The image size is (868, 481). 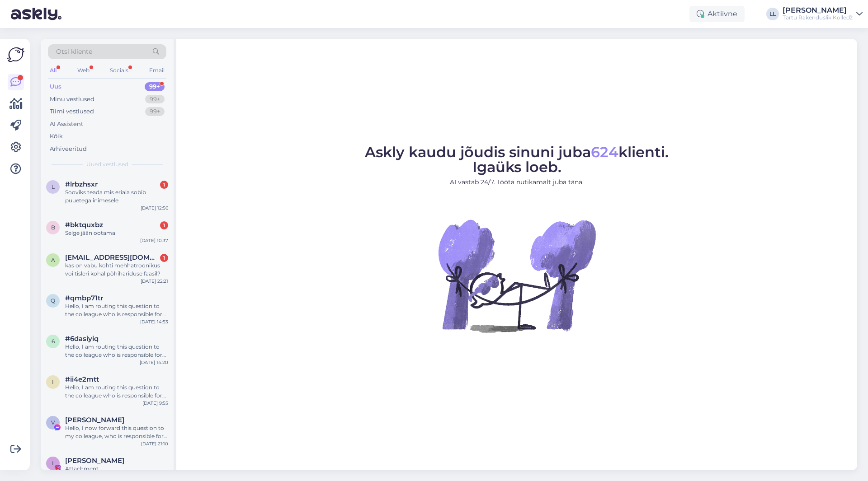 What do you see at coordinates (81, 185) in the screenshot?
I see `span: #lrbzhsxr` at bounding box center [81, 185].